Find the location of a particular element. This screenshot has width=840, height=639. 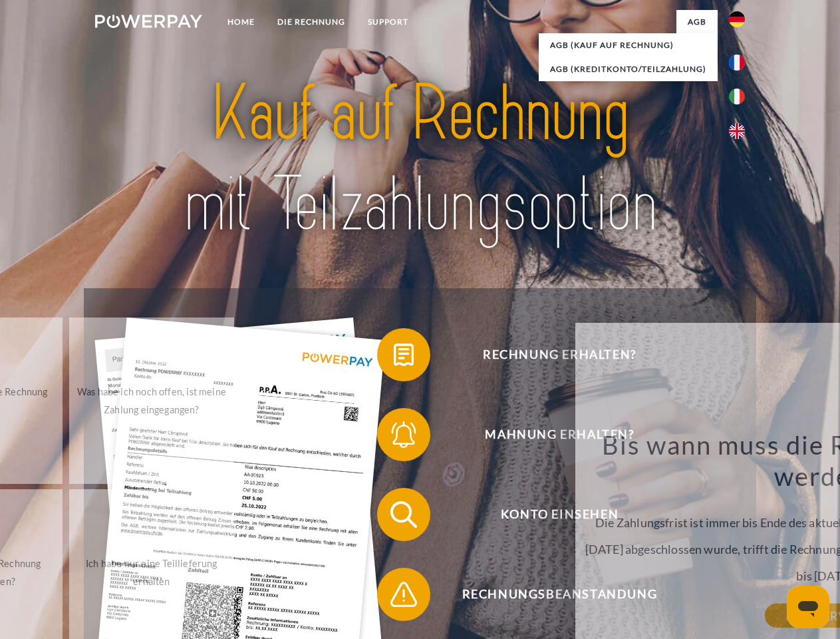

button: Rechnungsbeanstandung is located at coordinates (550, 594).